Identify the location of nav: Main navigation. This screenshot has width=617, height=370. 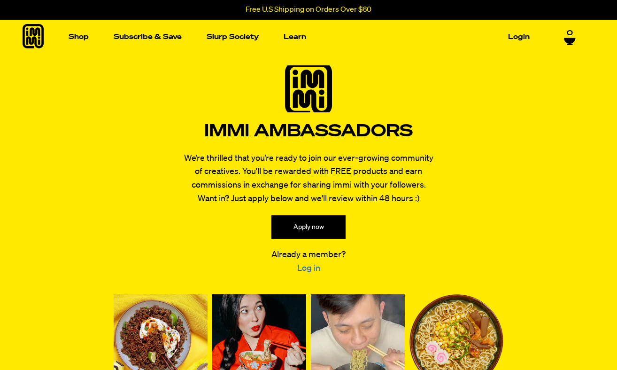
(299, 37).